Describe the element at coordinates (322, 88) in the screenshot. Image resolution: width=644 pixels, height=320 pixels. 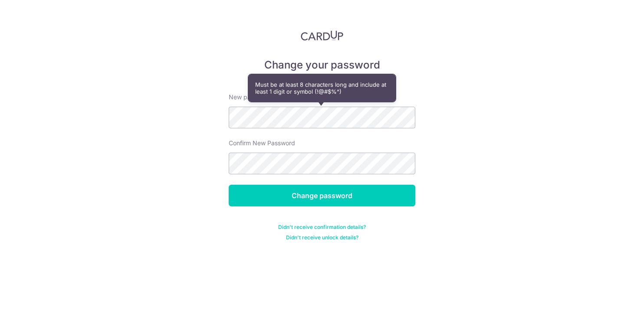
I see `div: Must be at least 8 characters long and include at least 1 digit or symbol (!@#$%^)` at that location.